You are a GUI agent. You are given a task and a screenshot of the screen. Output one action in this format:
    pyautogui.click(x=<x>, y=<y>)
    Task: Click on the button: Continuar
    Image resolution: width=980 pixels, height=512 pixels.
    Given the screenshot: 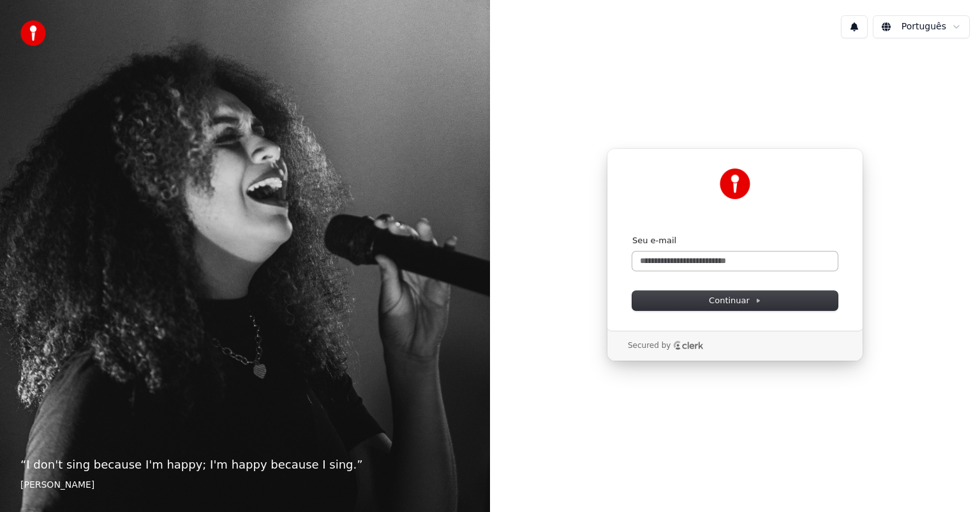 What is the action you would take?
    pyautogui.click(x=735, y=301)
    